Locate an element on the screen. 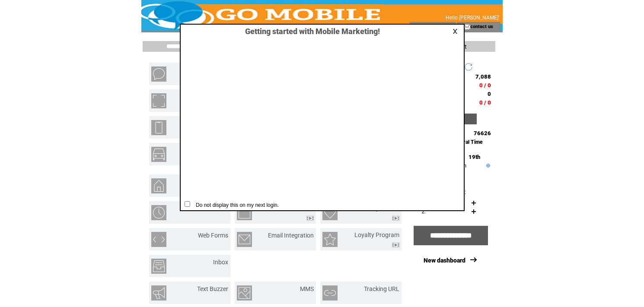 Image resolution: width=644 pixels, height=307 pixels. img: text-to-win.png is located at coordinates (244, 212).